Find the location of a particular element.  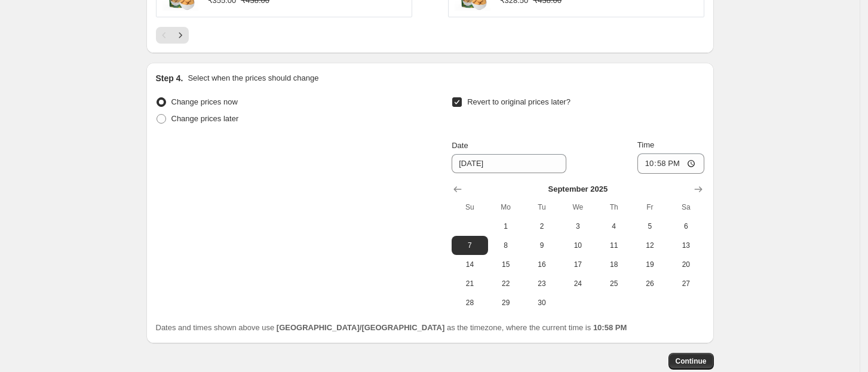

button: Saturday September 13 2025 is located at coordinates (685, 246).